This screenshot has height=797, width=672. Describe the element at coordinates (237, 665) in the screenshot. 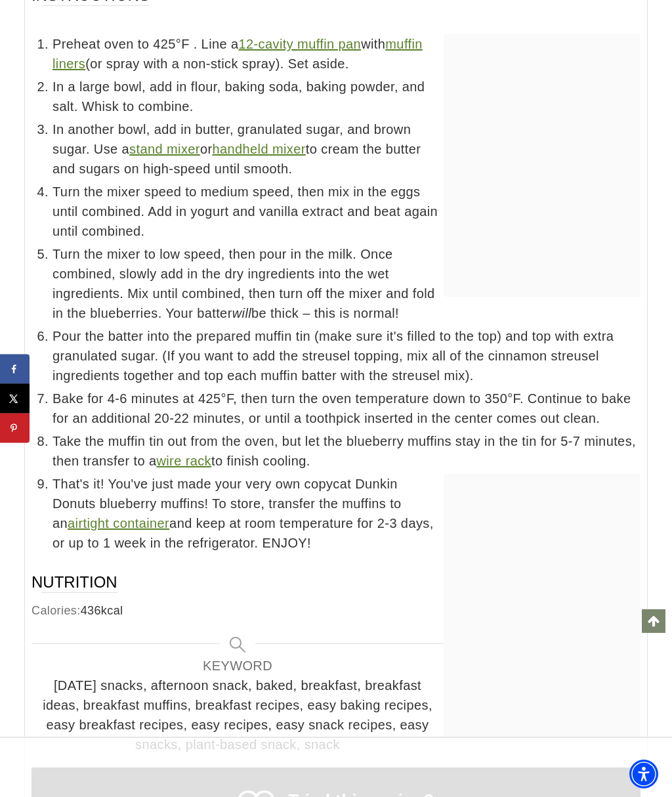

I see `span: Keyword` at that location.